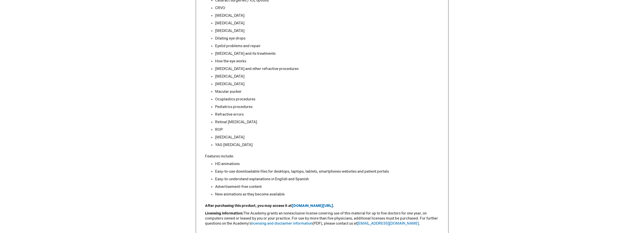 This screenshot has width=644, height=233. I want to click on li: Easy-to-use downloadable files for desktops, laptops, tablets, smartphones websites and patient p..., so click(327, 171).